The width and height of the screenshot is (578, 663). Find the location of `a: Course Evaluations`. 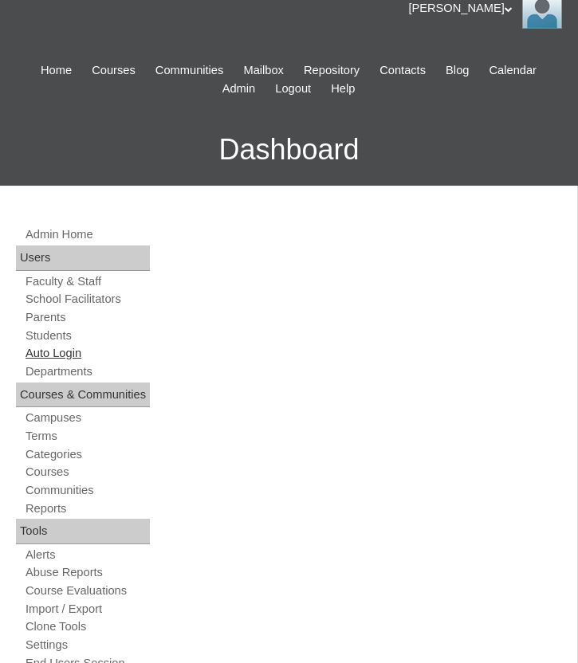

a: Course Evaluations is located at coordinates (87, 590).